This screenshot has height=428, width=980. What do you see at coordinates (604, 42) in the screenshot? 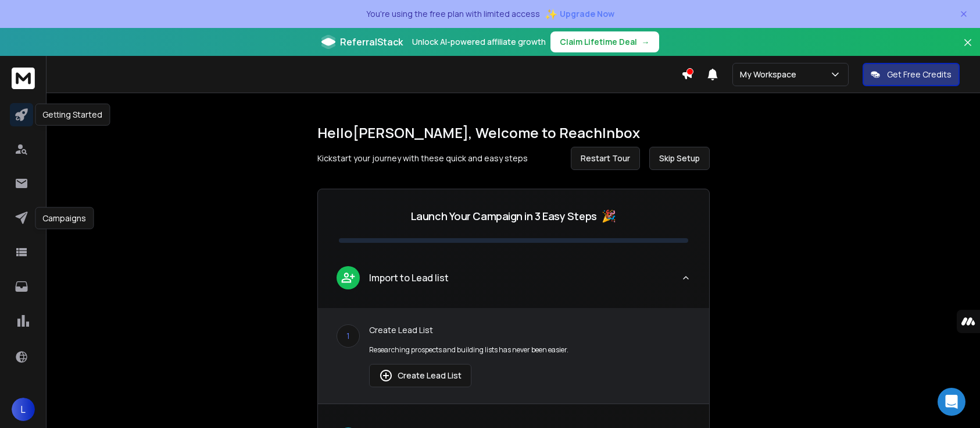
I see `button: Claim Lifetime Deal→` at bounding box center [604, 42].